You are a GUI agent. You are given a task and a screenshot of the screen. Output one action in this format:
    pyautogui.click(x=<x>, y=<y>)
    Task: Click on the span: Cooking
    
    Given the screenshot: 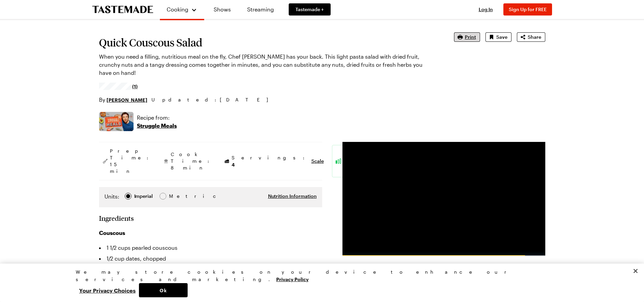 What is the action you would take?
    pyautogui.click(x=178, y=9)
    